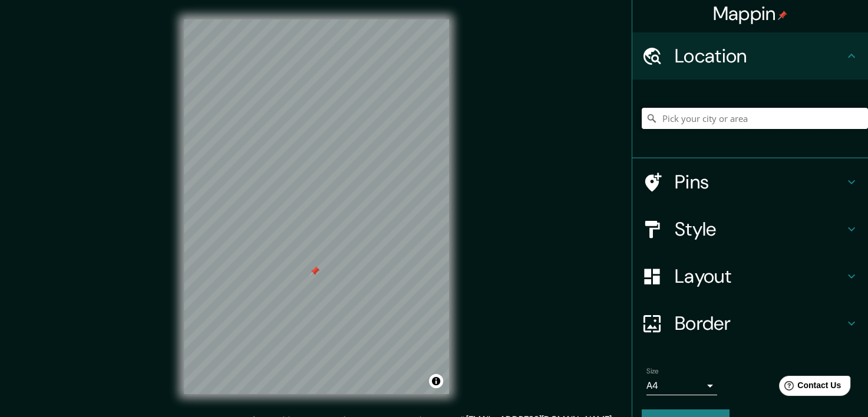  Describe the element at coordinates (436, 381) in the screenshot. I see `button: Toggle attribution` at that location.